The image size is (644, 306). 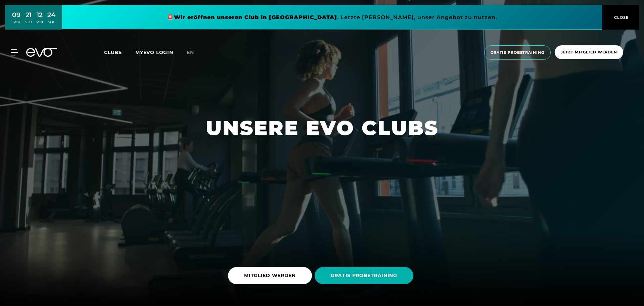 I want to click on a: Gratis Probetraining, so click(x=518, y=52).